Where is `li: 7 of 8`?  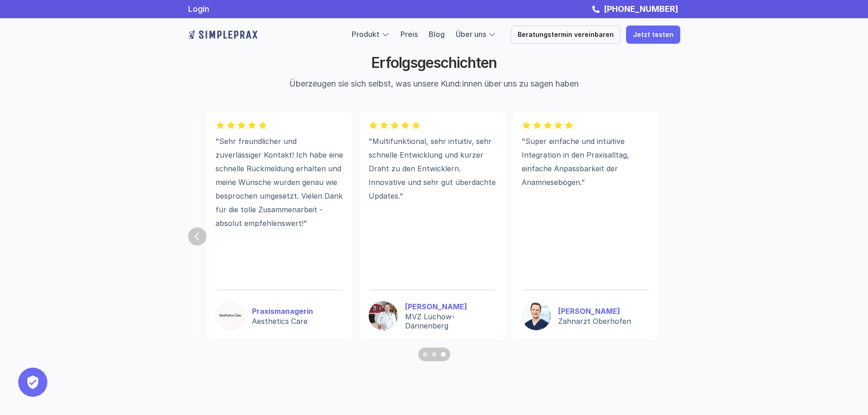 li: 7 of 8 is located at coordinates (432, 167).